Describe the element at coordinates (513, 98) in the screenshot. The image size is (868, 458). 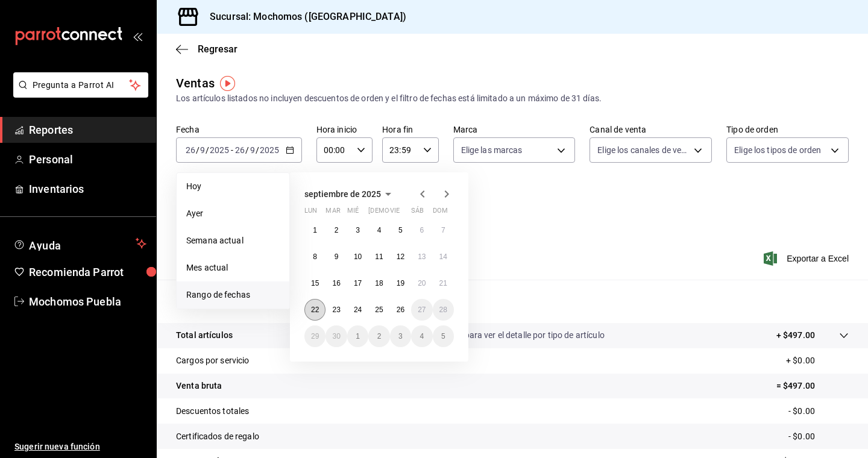
I see `div: Los artículos listados no incluyen descuentos de orden y el filtro de fechas está limitado a un m...` at that location.